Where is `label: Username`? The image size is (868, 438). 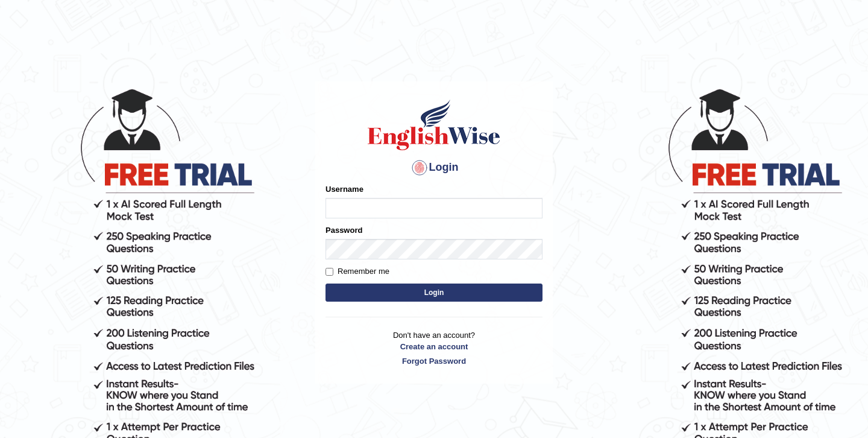
label: Username is located at coordinates (344, 189).